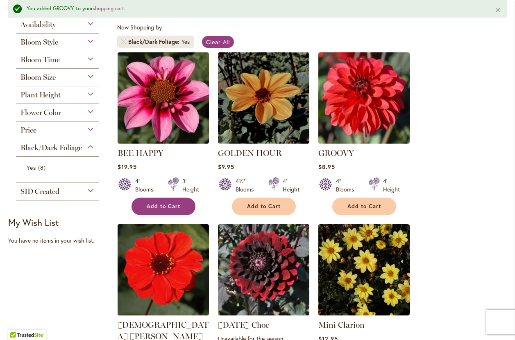 This screenshot has height=340, width=515. I want to click on span: Bloom Time, so click(40, 60).